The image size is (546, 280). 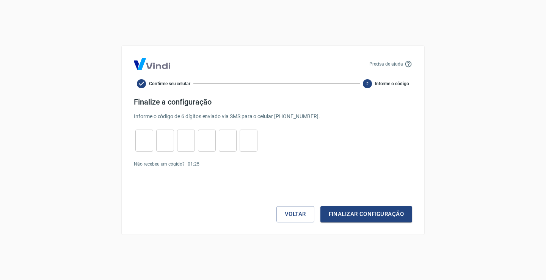 What do you see at coordinates (368, 83) in the screenshot?
I see `text: 2` at bounding box center [368, 83].